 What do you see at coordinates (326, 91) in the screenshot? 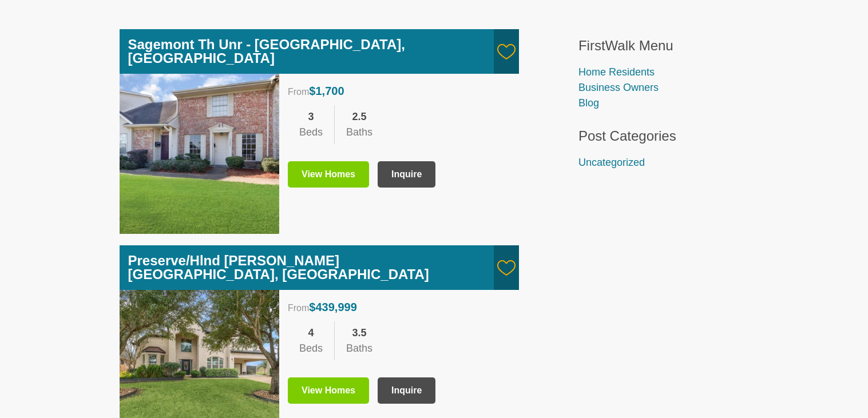
I see `span: $1,700` at bounding box center [326, 91].